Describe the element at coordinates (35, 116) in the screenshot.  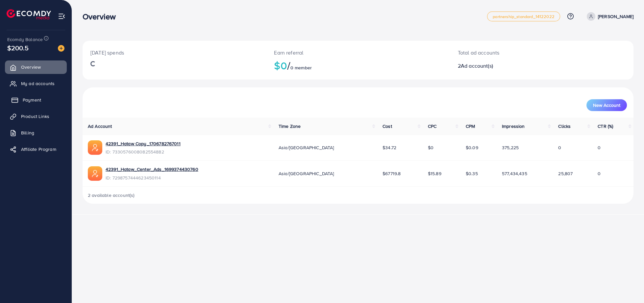
I see `span: Product Links` at that location.